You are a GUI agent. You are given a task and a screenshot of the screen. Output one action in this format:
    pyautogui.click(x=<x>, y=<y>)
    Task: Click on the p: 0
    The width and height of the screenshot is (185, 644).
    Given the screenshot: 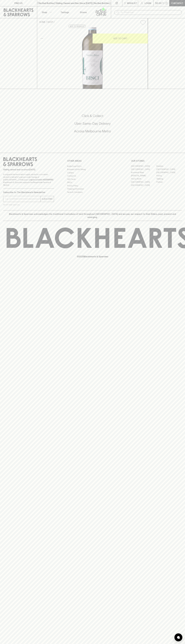 What is the action you would take?
    pyautogui.click(x=167, y=3)
    